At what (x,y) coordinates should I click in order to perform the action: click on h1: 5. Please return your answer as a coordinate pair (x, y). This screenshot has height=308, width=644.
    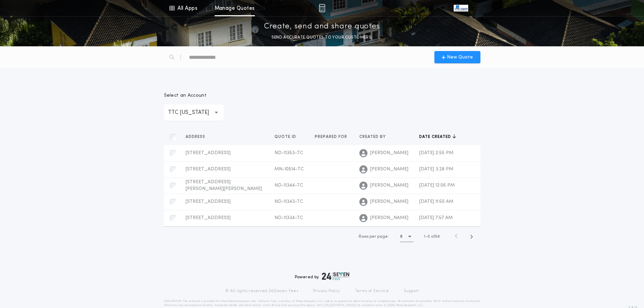
    Looking at the image, I should click on (401, 237).